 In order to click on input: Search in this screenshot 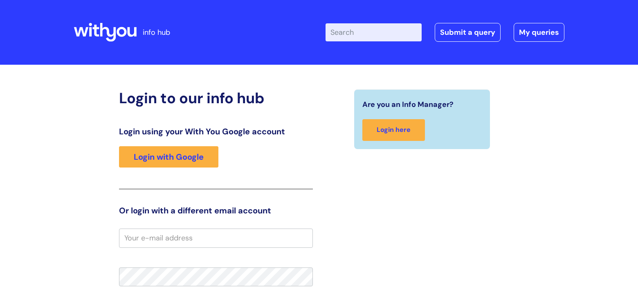, I will do `click(374, 32)`.